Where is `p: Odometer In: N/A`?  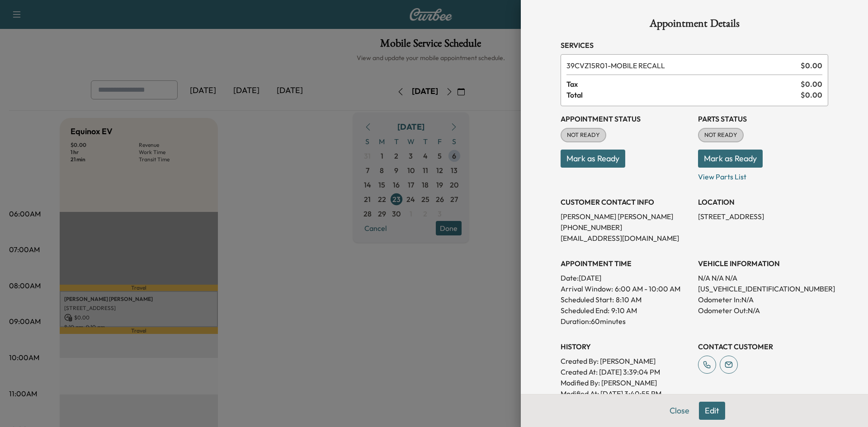
p: Odometer In: N/A is located at coordinates (763, 300).